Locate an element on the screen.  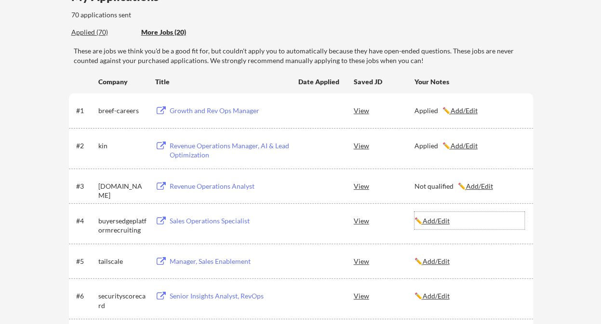
div: More Jobs (20) is located at coordinates (176, 32).